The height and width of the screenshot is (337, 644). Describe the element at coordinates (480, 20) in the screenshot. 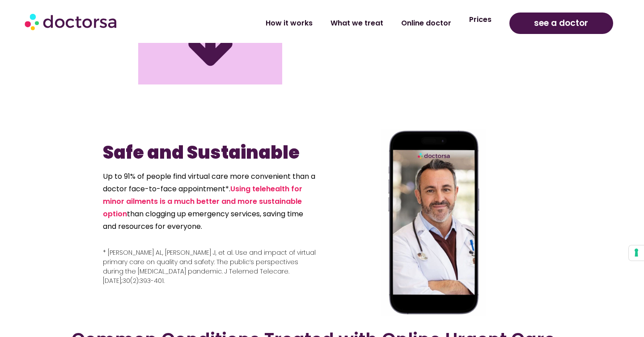

I see `a: Prices` at that location.